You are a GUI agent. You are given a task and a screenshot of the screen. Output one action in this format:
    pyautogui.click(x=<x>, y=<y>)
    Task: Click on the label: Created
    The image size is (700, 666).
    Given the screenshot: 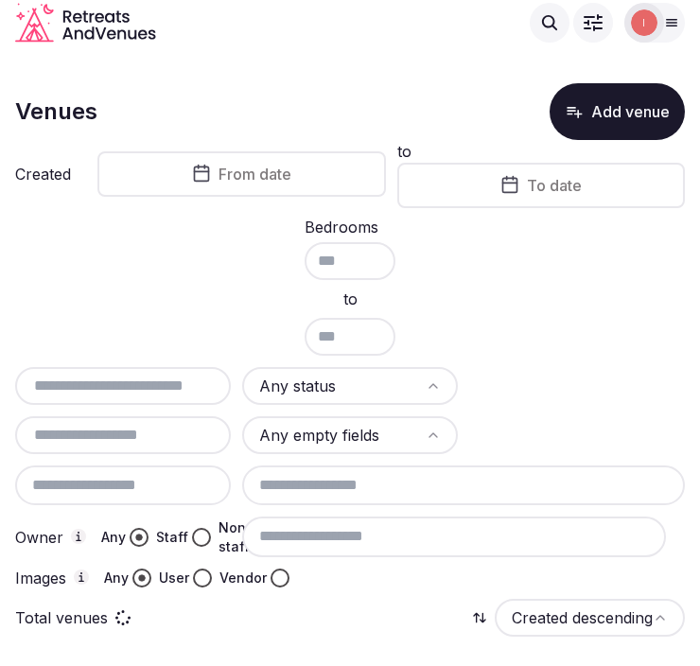 What is the action you would take?
    pyautogui.click(x=43, y=174)
    